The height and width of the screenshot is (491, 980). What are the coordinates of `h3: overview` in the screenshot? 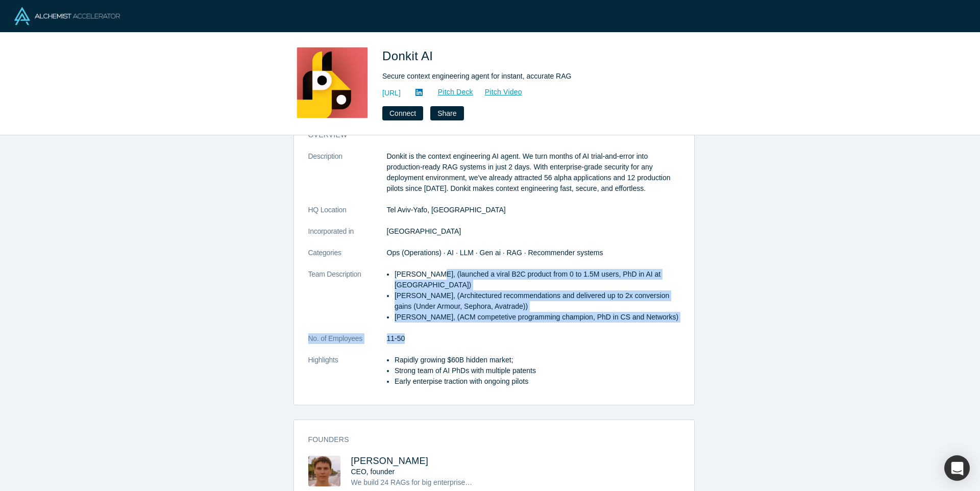 It's located at (487, 135).